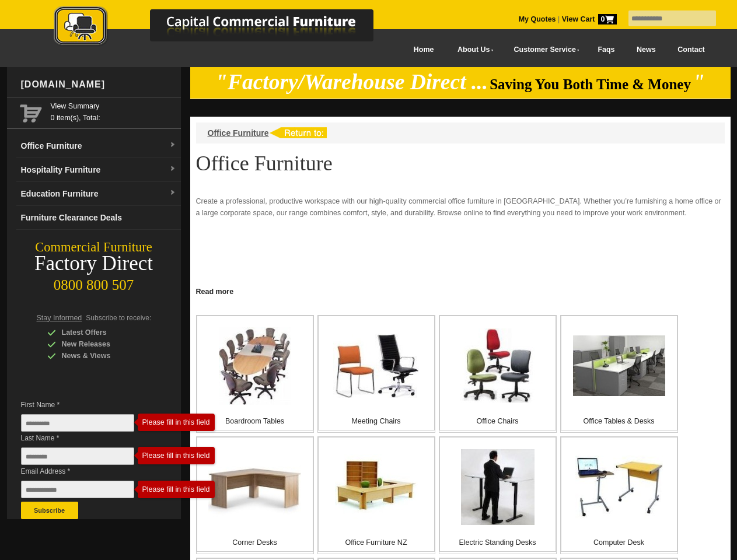  I want to click on p: Office Furniture NZ, so click(376, 542).